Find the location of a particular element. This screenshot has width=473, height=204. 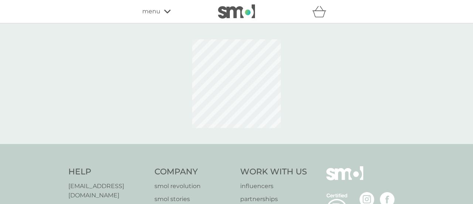

p: influencers is located at coordinates (274, 186).